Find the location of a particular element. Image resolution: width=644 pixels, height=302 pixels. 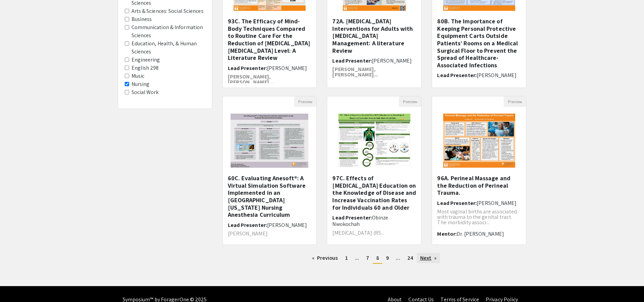

label: Education, Health, & Human Sciences is located at coordinates (168, 48).